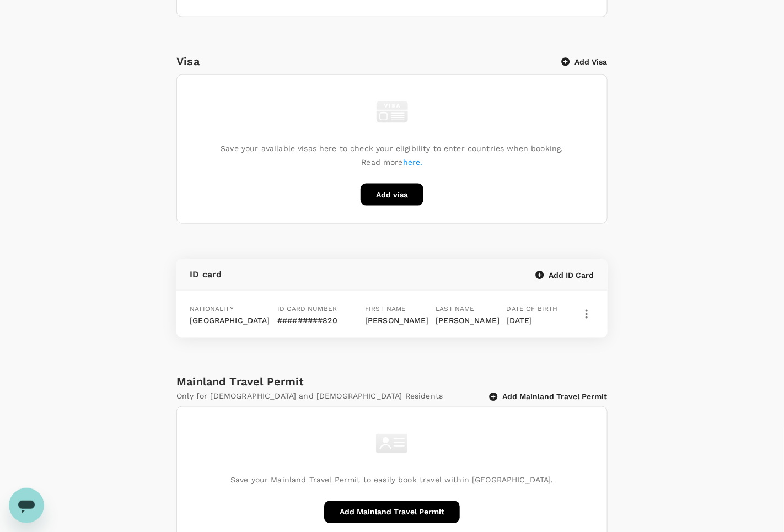  Describe the element at coordinates (565, 275) in the screenshot. I see `button: Add ID Card` at that location.